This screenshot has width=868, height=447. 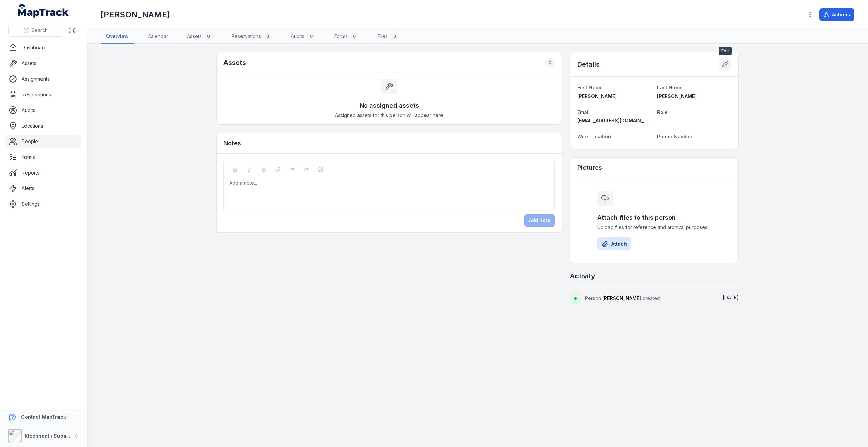 I want to click on a: Files0, so click(x=388, y=36).